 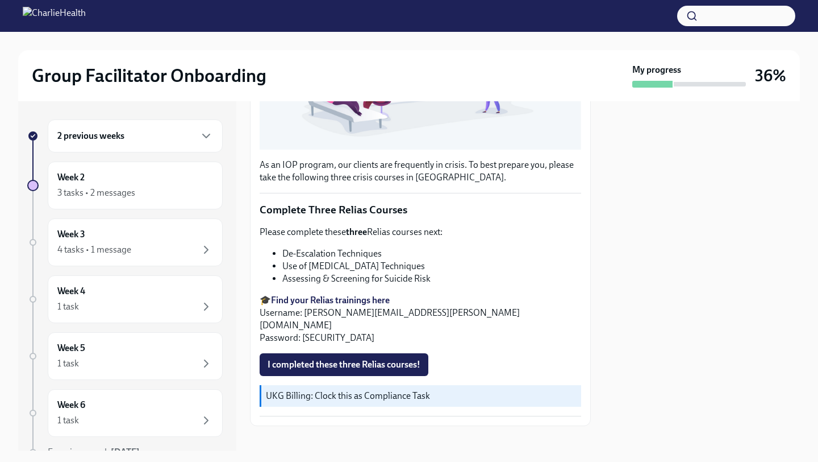 What do you see at coordinates (432, 279) in the screenshot?
I see `li: Assessing & Screening for Suicide Risk` at bounding box center [432, 279].